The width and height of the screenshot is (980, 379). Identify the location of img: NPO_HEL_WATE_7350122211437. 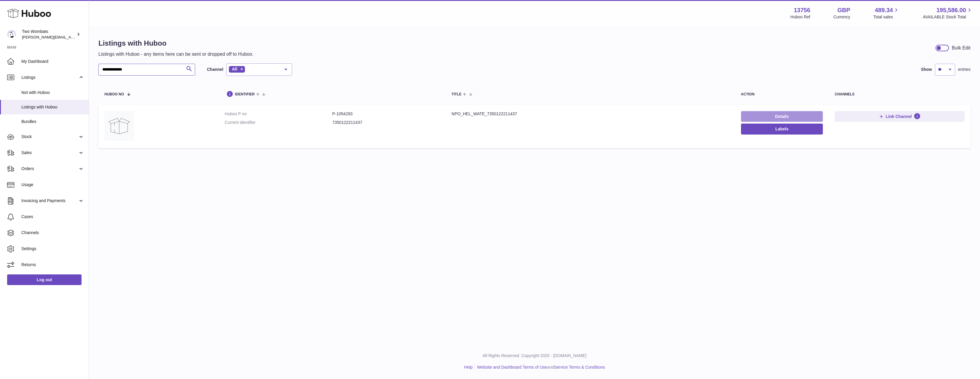
(119, 126).